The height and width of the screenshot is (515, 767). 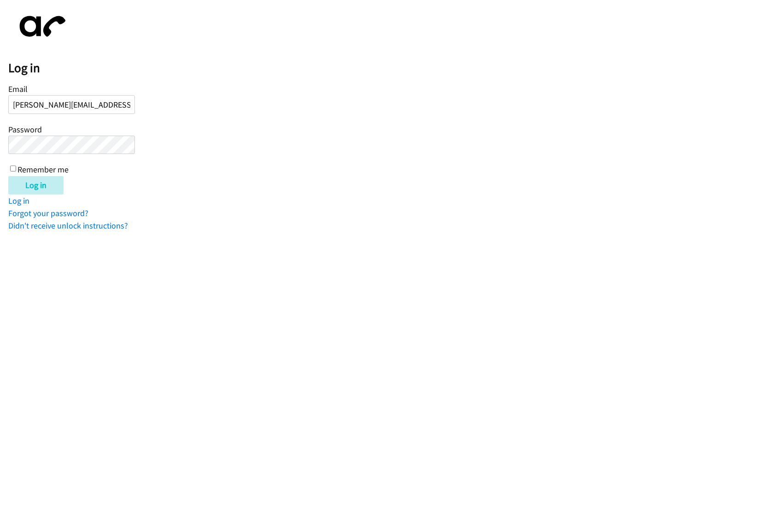 What do you see at coordinates (68, 226) in the screenshot?
I see `a: Didn't receive unlock instructions?` at bounding box center [68, 226].